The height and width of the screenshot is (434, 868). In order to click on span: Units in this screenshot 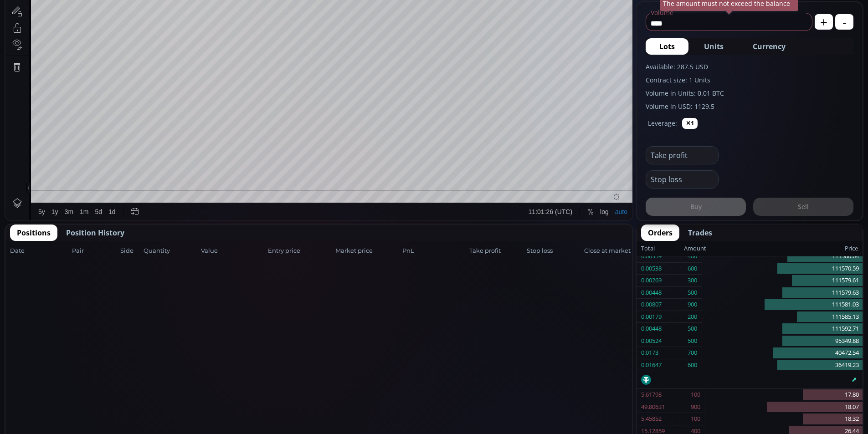, I will do `click(714, 47)`.